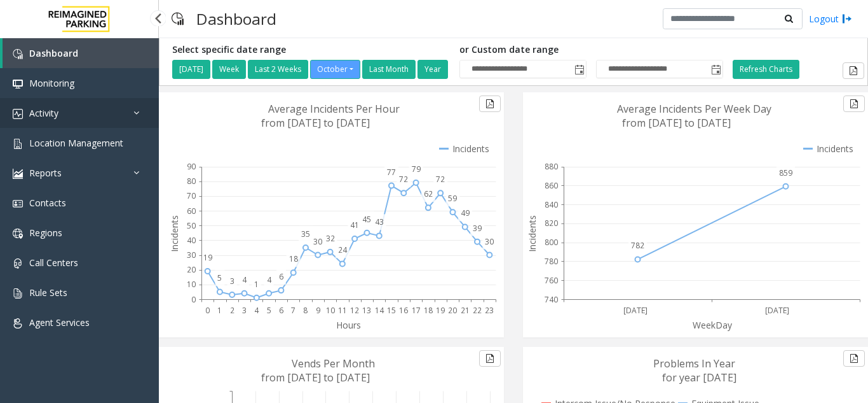 This screenshot has height=403, width=868. I want to click on span: Regions, so click(46, 232).